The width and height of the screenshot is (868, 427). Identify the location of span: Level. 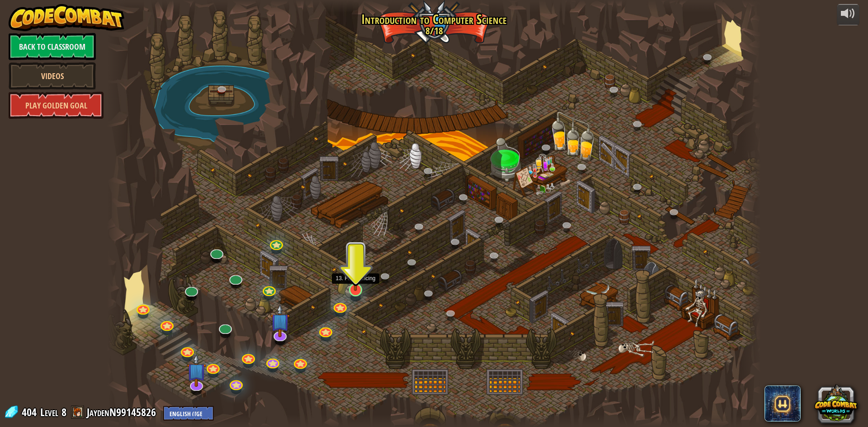
(49, 412).